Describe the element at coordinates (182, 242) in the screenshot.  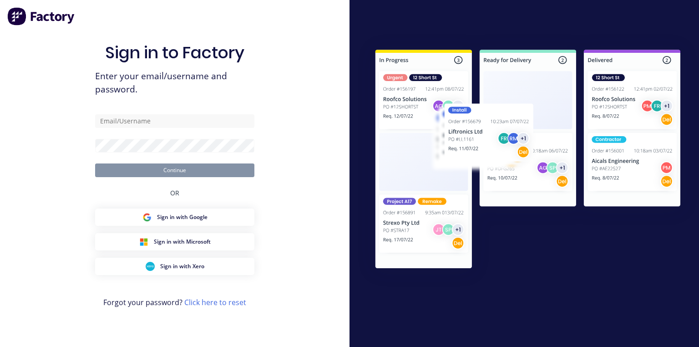
I see `span: Sign in with Microsoft` at that location.